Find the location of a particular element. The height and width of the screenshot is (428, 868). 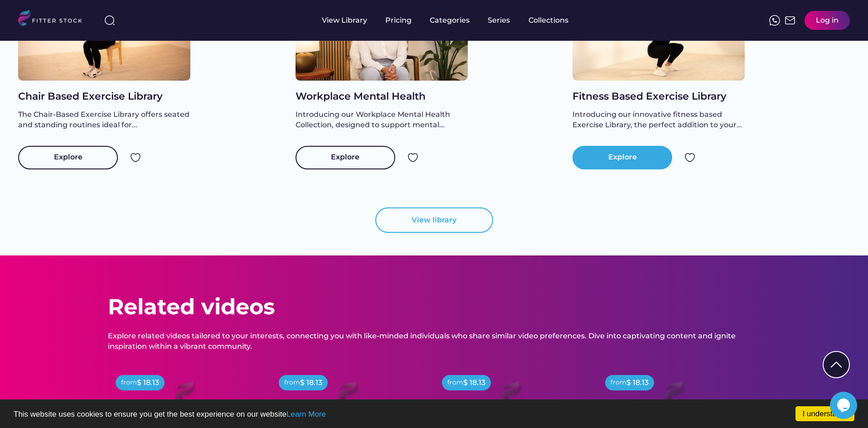

div: Collections is located at coordinates (549, 20).